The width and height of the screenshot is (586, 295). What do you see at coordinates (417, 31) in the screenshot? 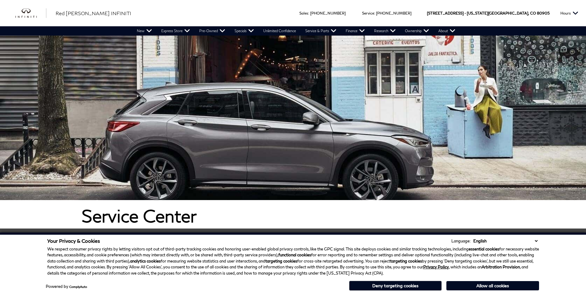
I see `a: Ownership` at bounding box center [417, 31].